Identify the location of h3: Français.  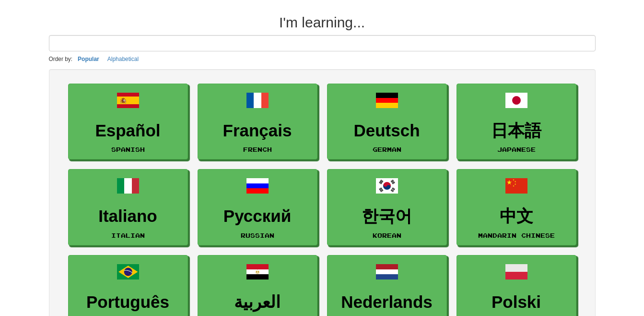
(258, 131).